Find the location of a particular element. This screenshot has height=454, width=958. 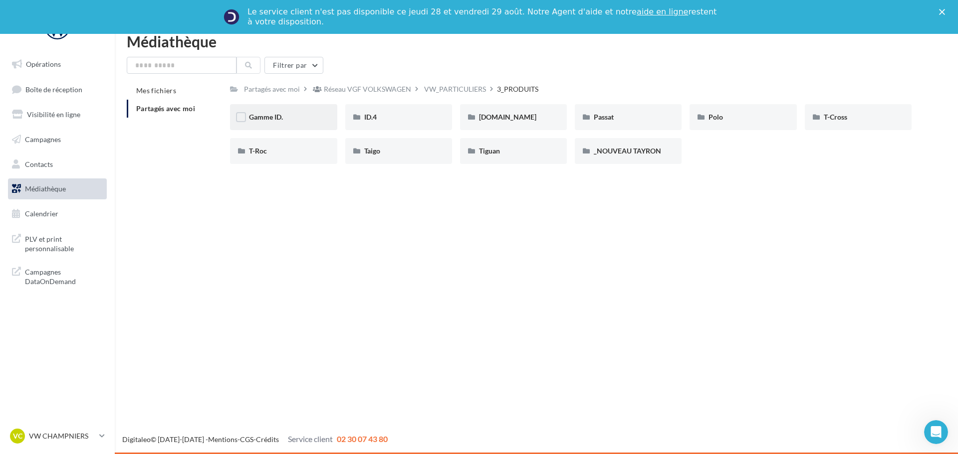

span: Gamme ID. is located at coordinates (266, 117).